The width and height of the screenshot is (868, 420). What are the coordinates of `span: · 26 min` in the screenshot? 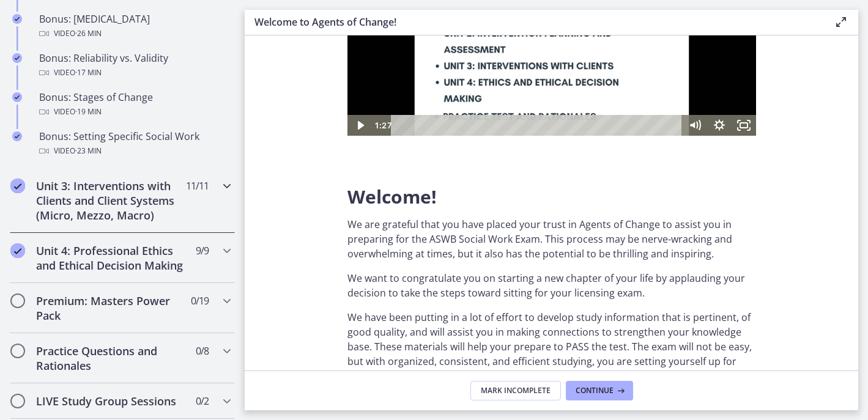 It's located at (88, 34).